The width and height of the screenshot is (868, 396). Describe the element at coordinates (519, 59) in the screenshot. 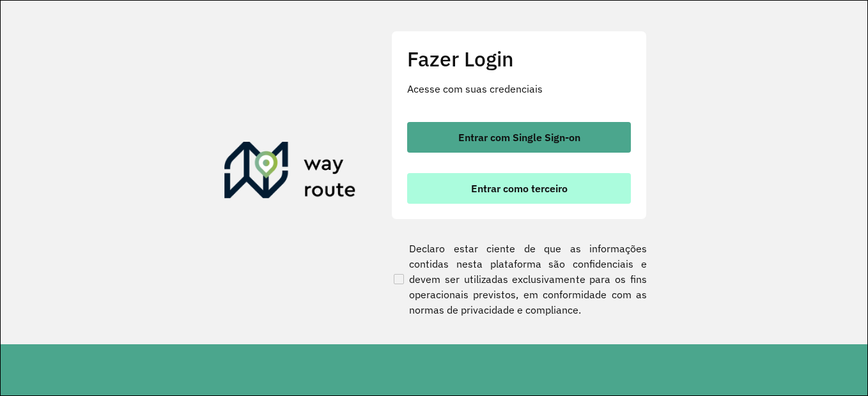

I see `h2: Fazer Login` at that location.